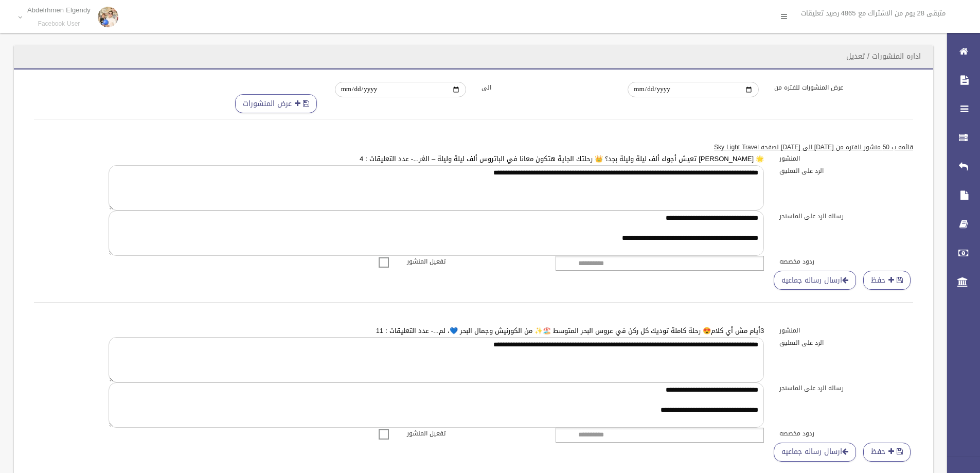  What do you see at coordinates (570, 331) in the screenshot?
I see `a: 3أيام مش أي كلام😍 رحلة كاملة توديك كل ركن في عروس البحر المتوسط 🏖️✨ من الكورنيش وجمال البحر 💙، لم...` at bounding box center [570, 331].